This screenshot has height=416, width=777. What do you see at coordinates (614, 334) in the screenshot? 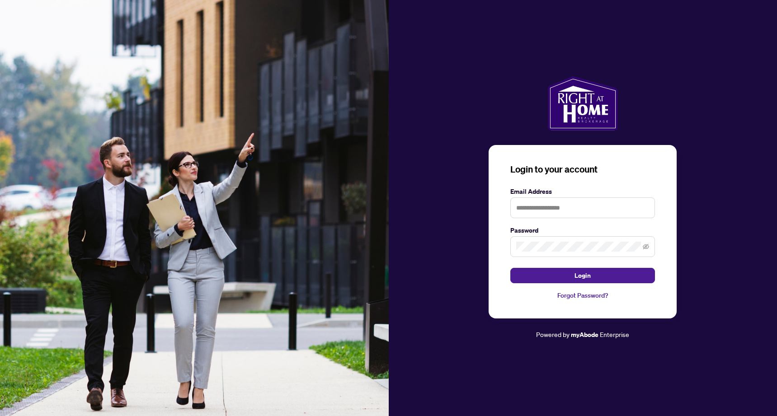
I see `span: Enterprise` at bounding box center [614, 334].